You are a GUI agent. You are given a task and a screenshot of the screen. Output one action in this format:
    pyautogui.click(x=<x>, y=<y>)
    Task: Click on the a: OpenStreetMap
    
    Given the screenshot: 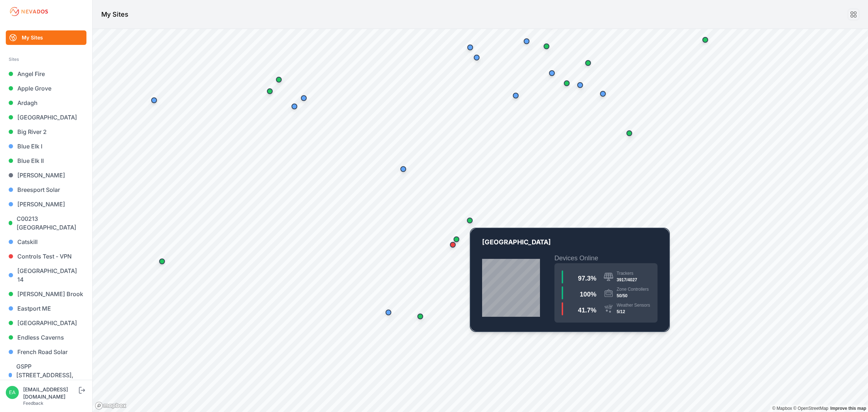 What is the action you would take?
    pyautogui.click(x=811, y=409)
    